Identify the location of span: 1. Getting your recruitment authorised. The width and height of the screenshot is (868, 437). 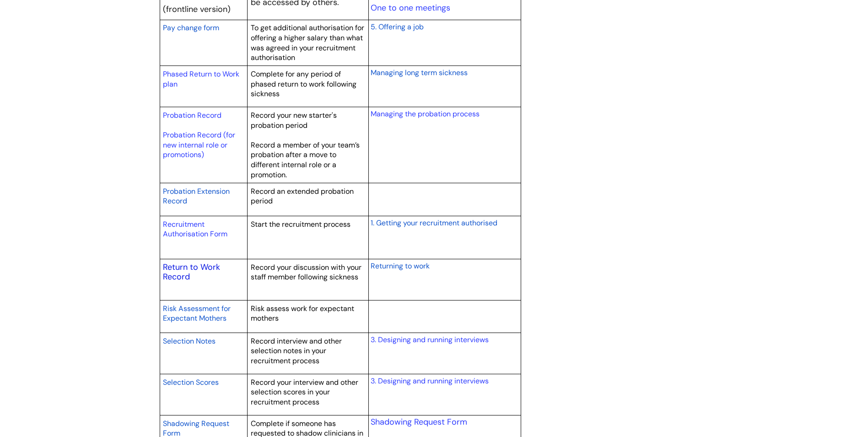
(434, 223).